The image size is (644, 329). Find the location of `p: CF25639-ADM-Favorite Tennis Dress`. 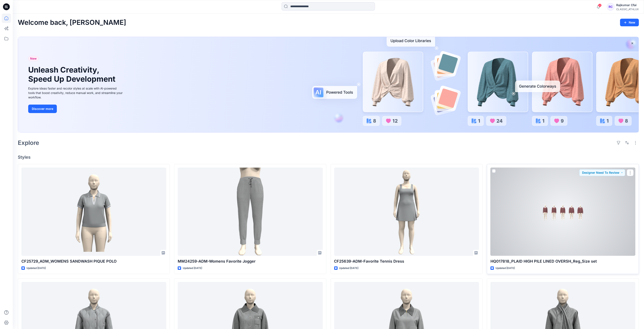

p: CF25639-ADM-Favorite Tennis Dress is located at coordinates (406, 261).